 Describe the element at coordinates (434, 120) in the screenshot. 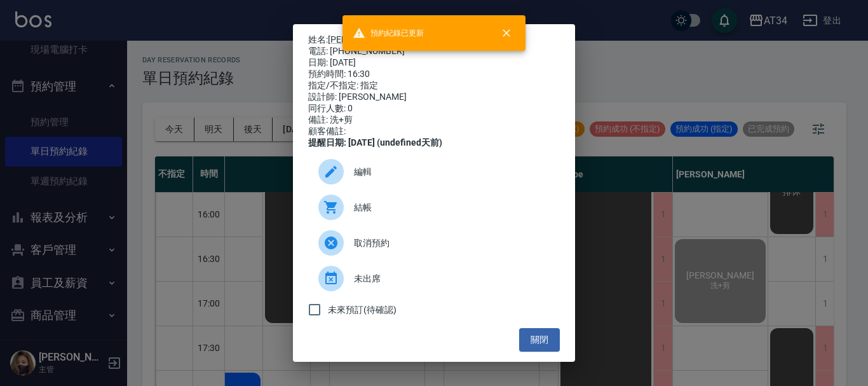

I see `div: 備註: 洗+剪` at that location.